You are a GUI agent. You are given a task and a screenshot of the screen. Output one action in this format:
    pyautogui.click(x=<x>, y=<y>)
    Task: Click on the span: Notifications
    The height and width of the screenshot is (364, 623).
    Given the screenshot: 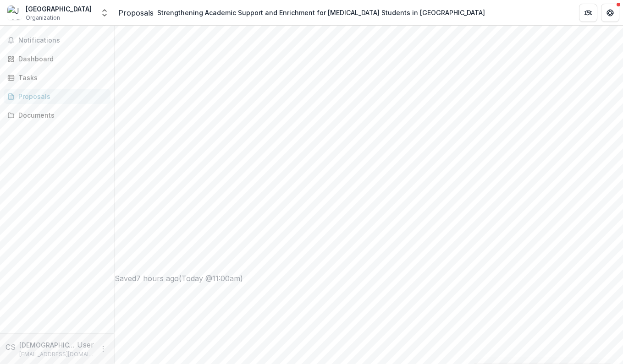 What is the action you would take?
    pyautogui.click(x=62, y=40)
    